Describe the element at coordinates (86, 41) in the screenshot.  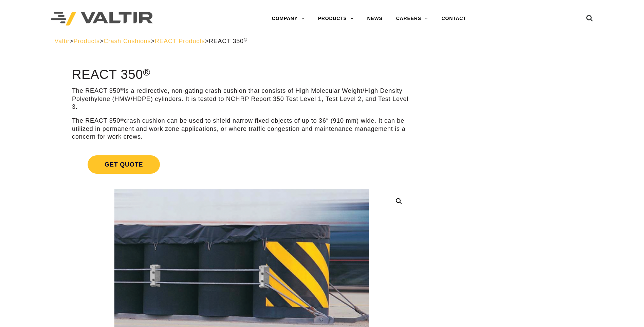
I see `span: Products` at that location.